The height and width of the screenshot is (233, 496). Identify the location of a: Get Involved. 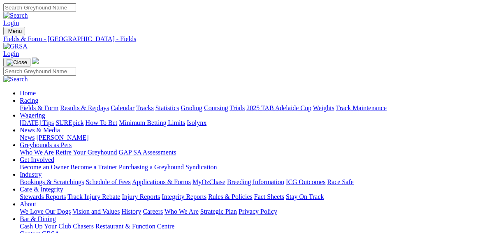
(37, 160).